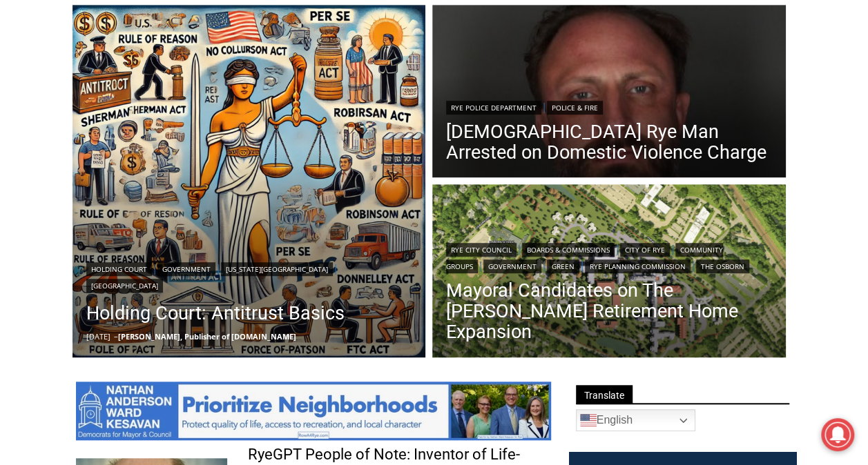  Describe the element at coordinates (481, 250) in the screenshot. I see `a: Rye City Council` at that location.